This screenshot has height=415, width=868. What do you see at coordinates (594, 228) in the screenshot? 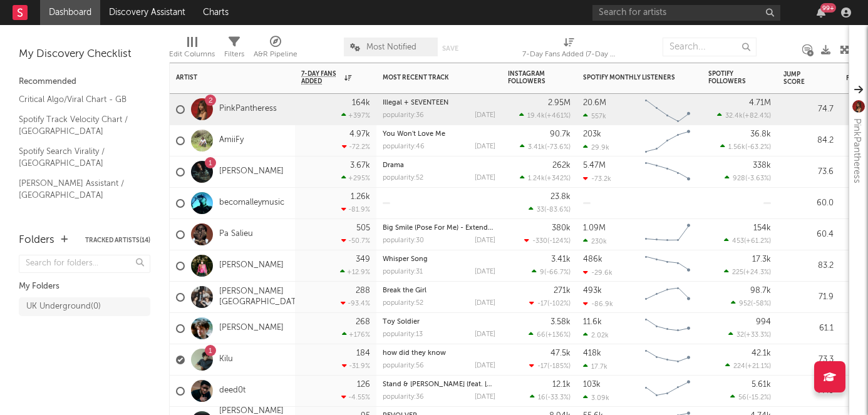
I see `div: 1.09M` at bounding box center [594, 228].